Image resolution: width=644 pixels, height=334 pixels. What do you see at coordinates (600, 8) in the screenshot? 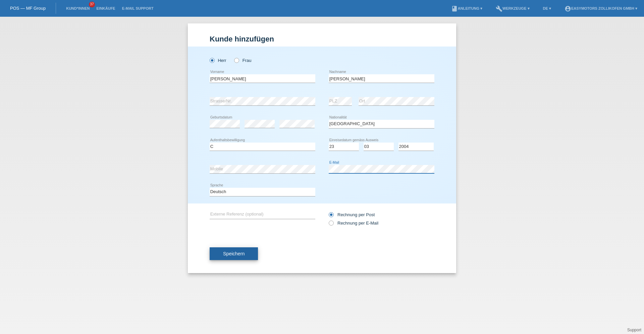
I see `a: account_circleEasymotors Zollikofen GmbH ▾` at bounding box center [600, 8].